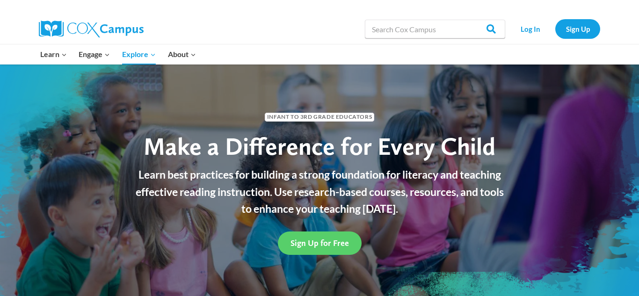 The image size is (639, 296). What do you see at coordinates (319, 146) in the screenshot?
I see `span: Make a Difference for Every Child` at bounding box center [319, 146].